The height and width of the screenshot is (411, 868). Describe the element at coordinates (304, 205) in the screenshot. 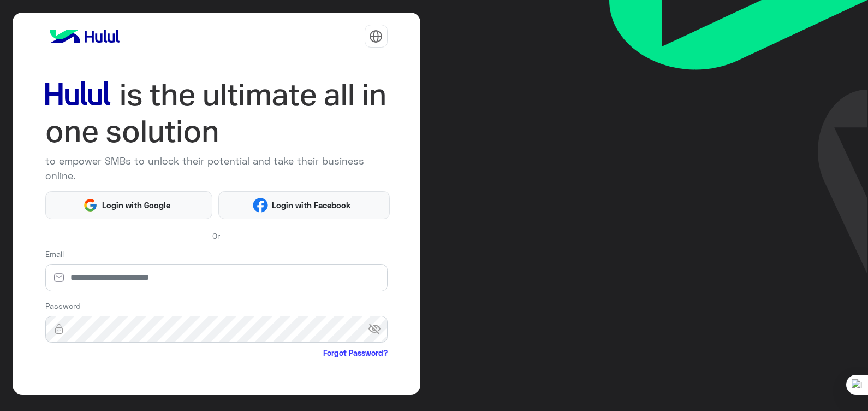

I see `button: Login with Facebook` at that location.